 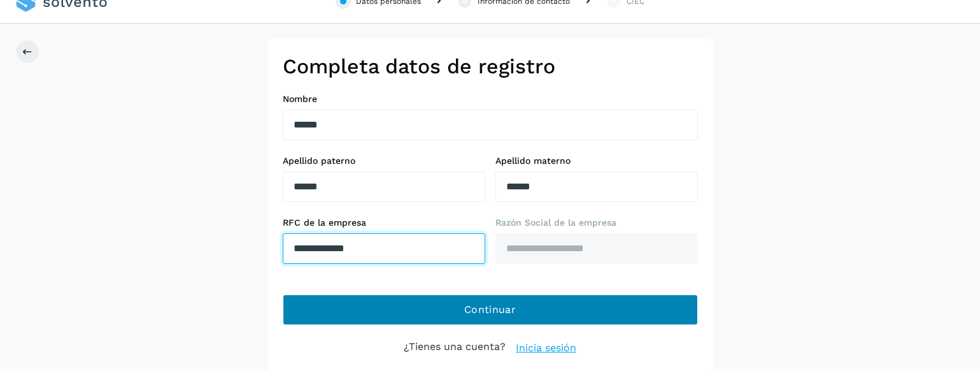 What do you see at coordinates (546, 348) in the screenshot?
I see `a: Inicia sesión` at bounding box center [546, 348].